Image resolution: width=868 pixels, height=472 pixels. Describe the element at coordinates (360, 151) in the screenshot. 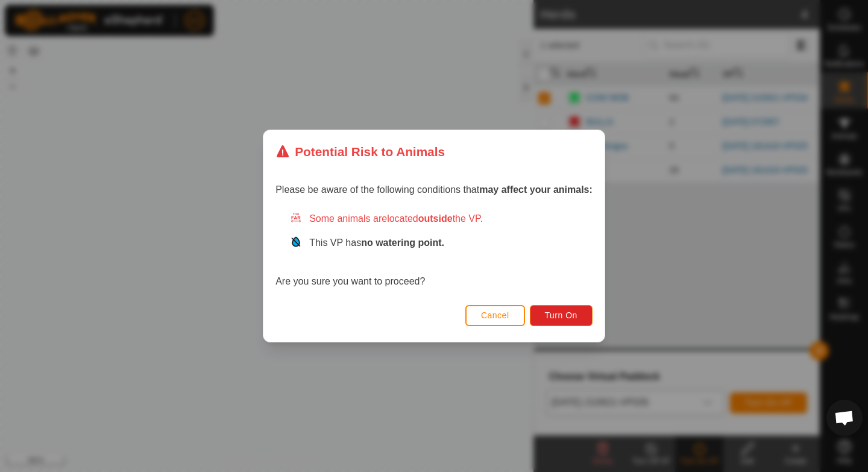

I see `div: Potential Risk to Animals` at that location.